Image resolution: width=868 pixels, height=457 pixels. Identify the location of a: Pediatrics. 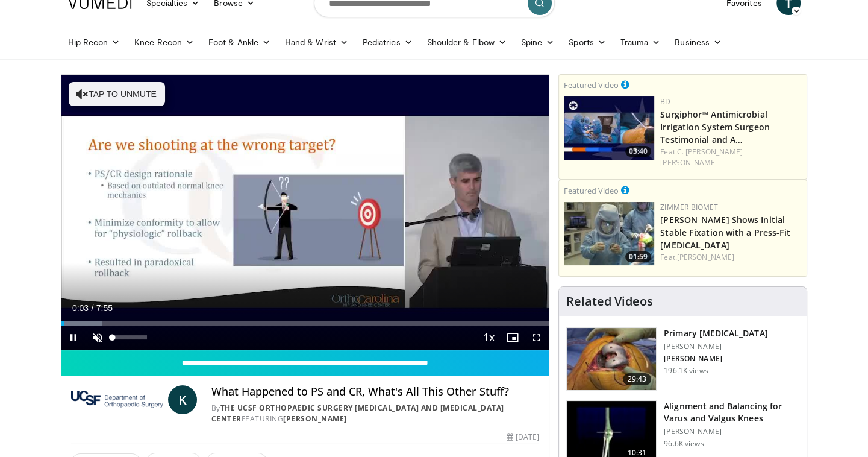
(387, 42).